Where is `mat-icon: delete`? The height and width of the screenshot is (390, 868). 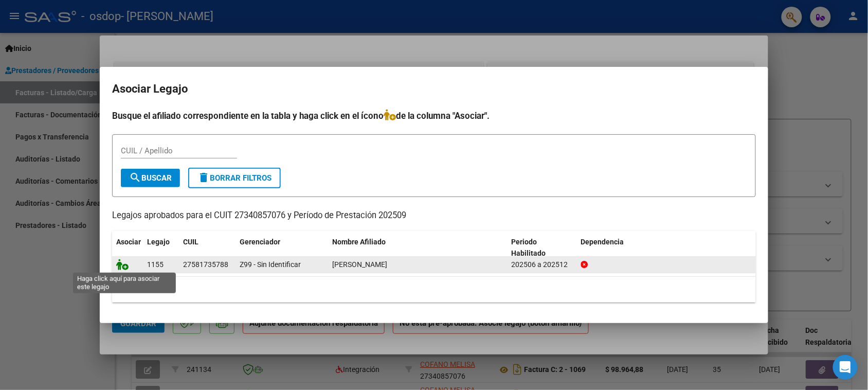 mat-icon: delete is located at coordinates (204, 178).